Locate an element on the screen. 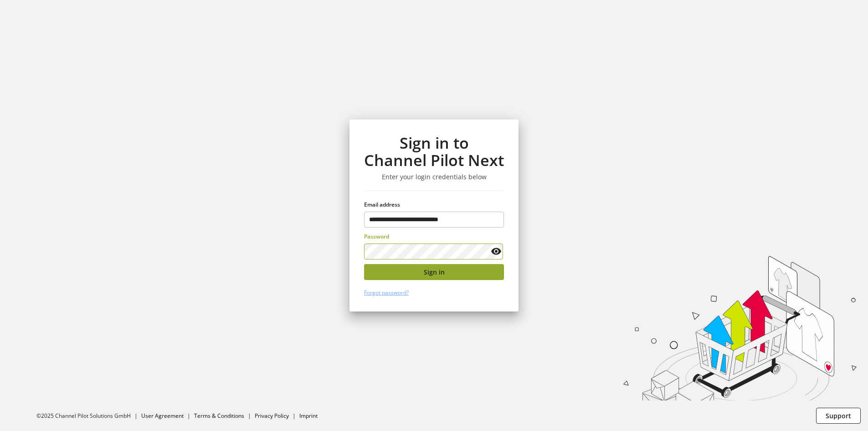  li: ©2025 Channel Pilot Solutions GmbH is located at coordinates (89, 416).